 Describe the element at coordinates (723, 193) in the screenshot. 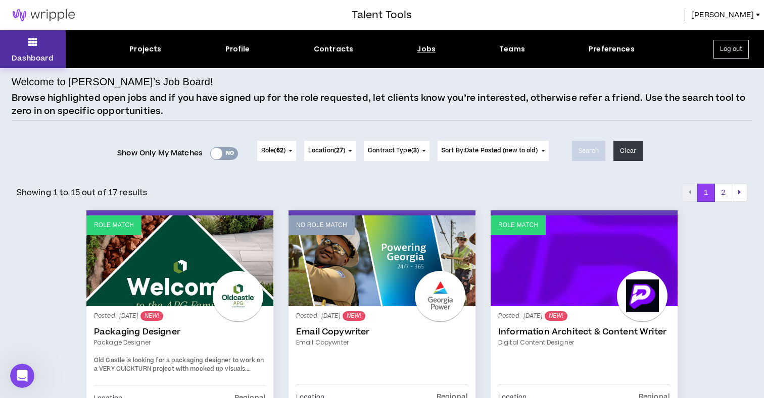

I see `button: 2` at that location.